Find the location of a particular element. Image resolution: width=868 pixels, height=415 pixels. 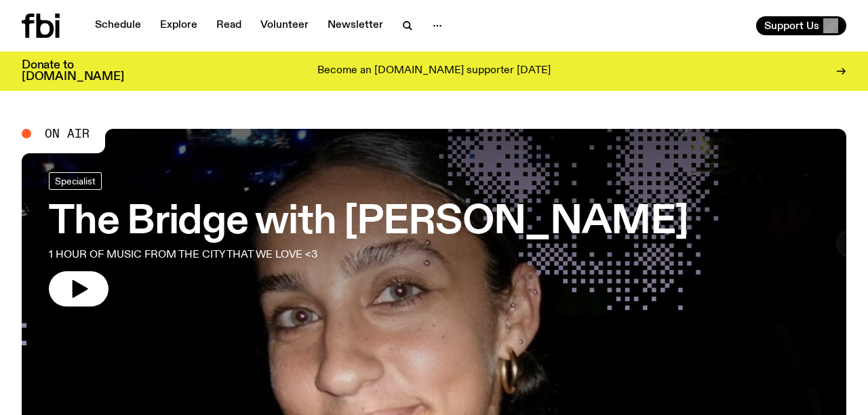

span: On Air is located at coordinates (67, 133).